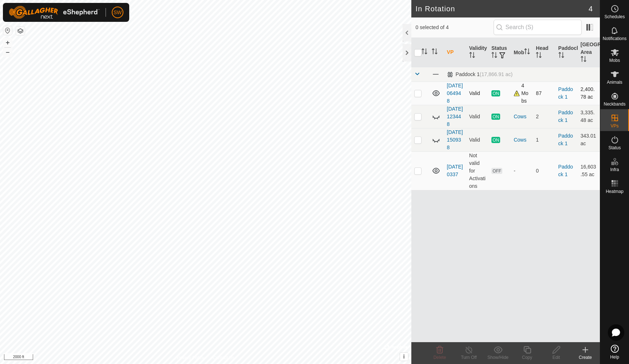 This screenshot has width=629, height=364. I want to click on input: Search (S), so click(538, 27).